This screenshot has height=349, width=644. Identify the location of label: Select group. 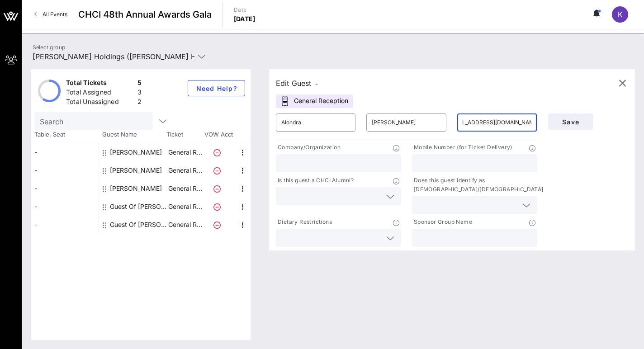
(49, 47).